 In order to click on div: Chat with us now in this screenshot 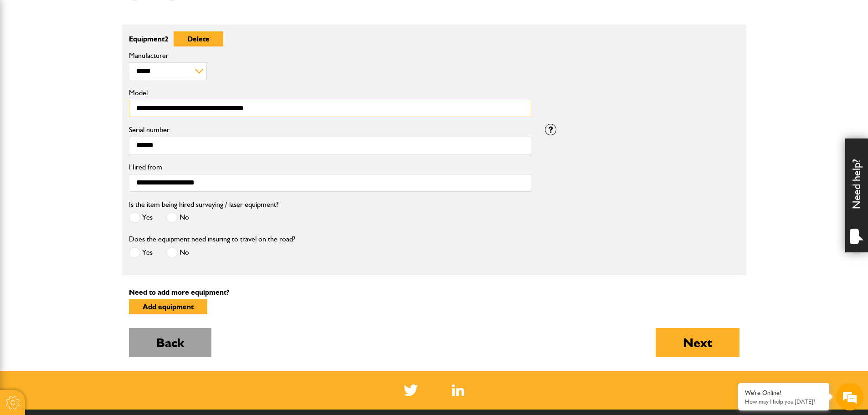, I will do `click(100, 57)`.